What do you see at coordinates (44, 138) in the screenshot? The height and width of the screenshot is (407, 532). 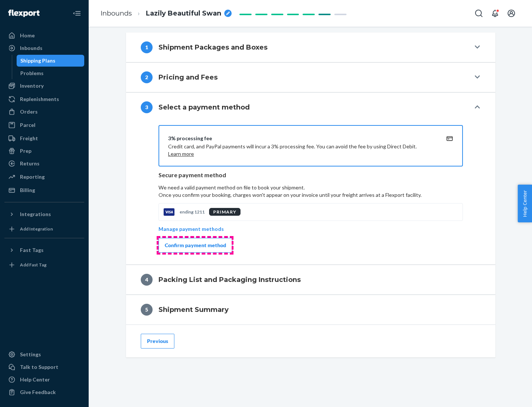 I see `a: Freight` at bounding box center [44, 138].